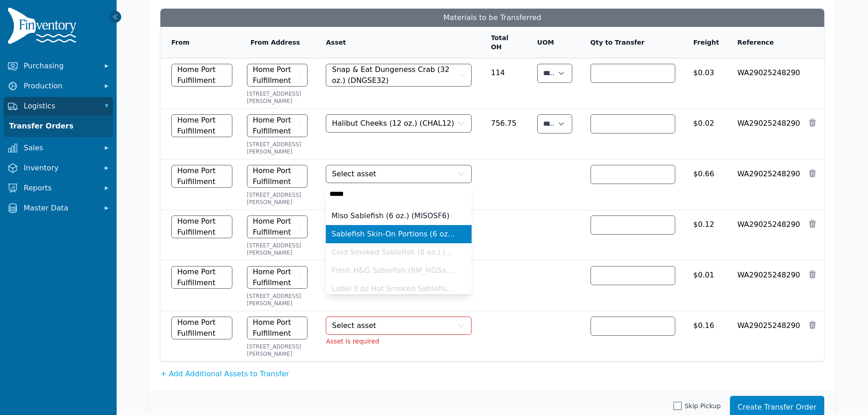 The width and height of the screenshot is (868, 415). Describe the element at coordinates (58, 106) in the screenshot. I see `button: Logistics` at that location.